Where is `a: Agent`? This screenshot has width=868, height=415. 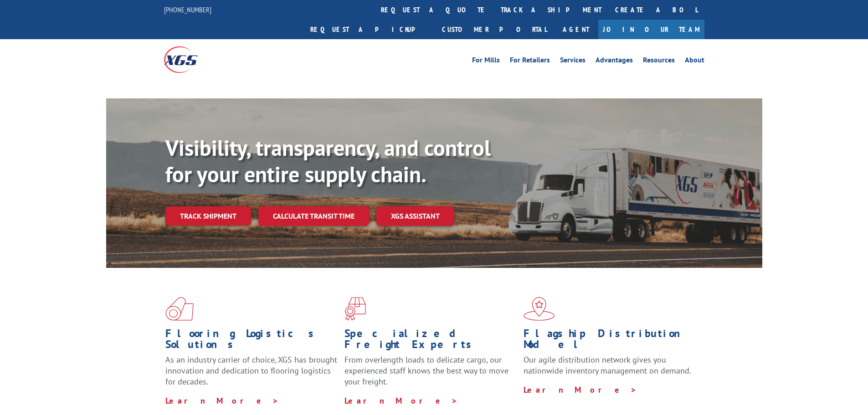
a: Agent is located at coordinates (576, 29).